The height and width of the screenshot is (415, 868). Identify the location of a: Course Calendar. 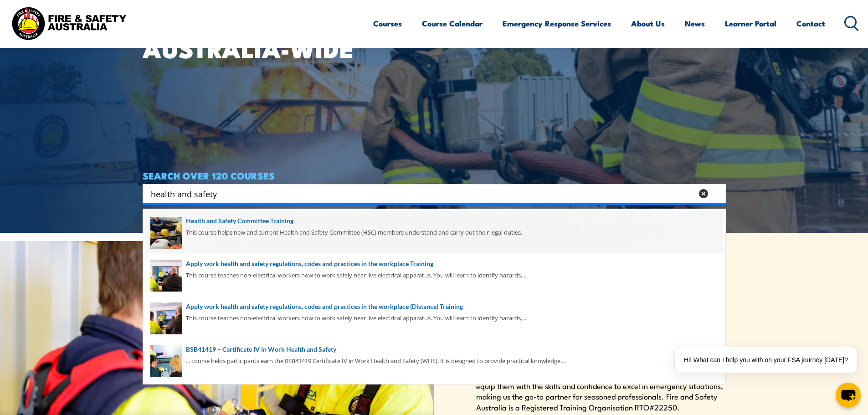
(452, 24).